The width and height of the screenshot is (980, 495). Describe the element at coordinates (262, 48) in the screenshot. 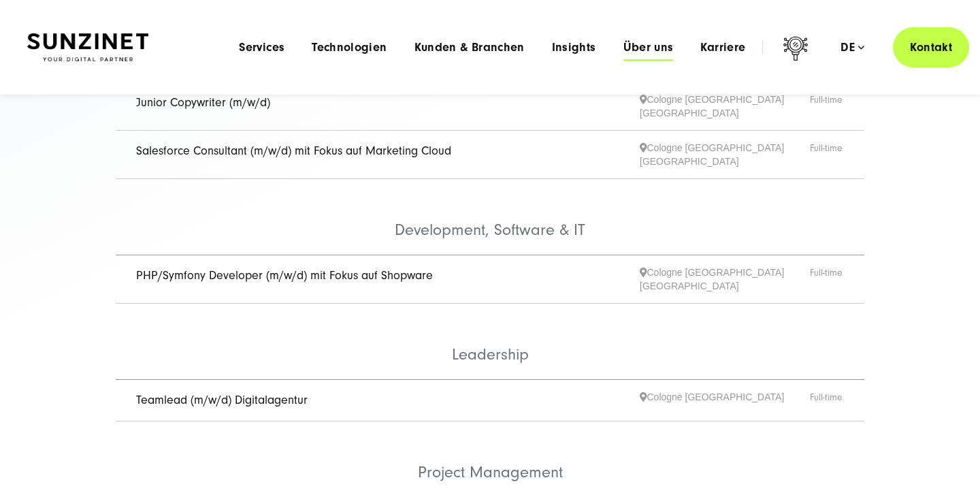

I see `span: Services` at that location.